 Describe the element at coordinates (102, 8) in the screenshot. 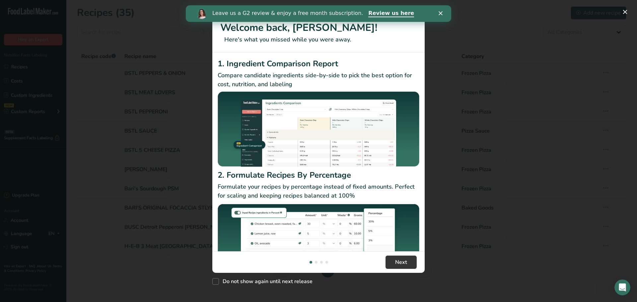

I see `div: Leave us a G2 review & enjoy a free month subscription.` at that location.